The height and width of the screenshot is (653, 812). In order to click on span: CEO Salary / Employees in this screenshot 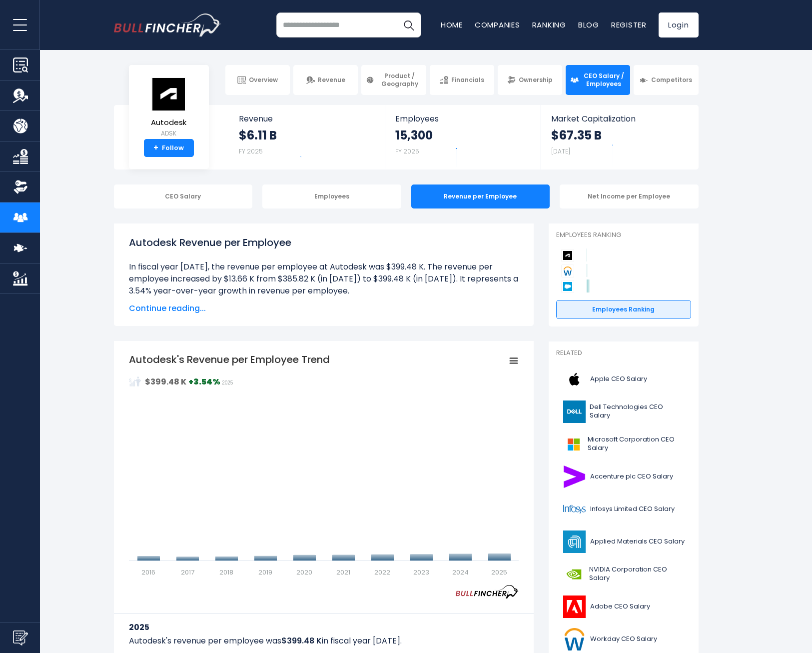, I will do `click(604, 80)`.